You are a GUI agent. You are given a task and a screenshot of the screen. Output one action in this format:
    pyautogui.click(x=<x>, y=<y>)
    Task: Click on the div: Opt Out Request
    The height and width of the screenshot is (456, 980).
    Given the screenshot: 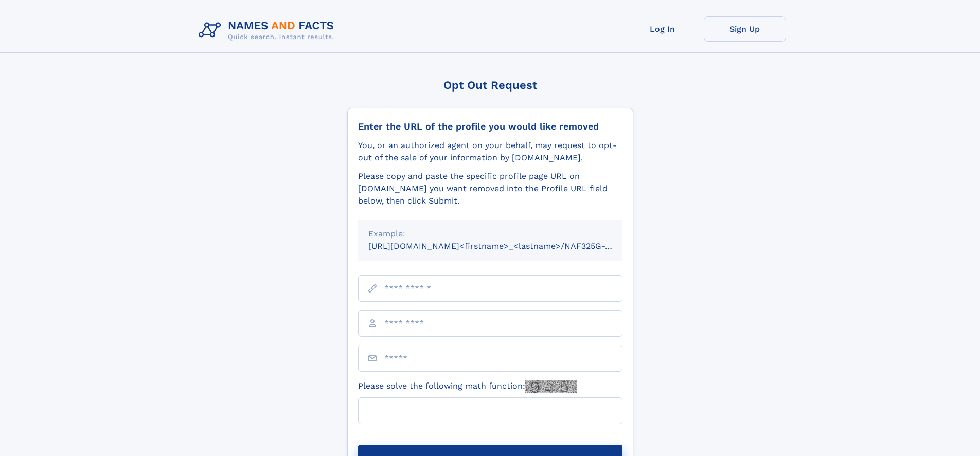 What is the action you would take?
    pyautogui.click(x=490, y=85)
    